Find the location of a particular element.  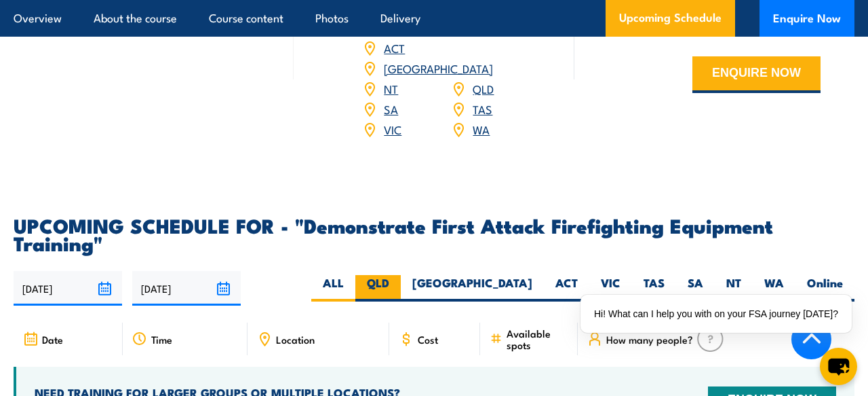

a: VIC is located at coordinates (392, 129).